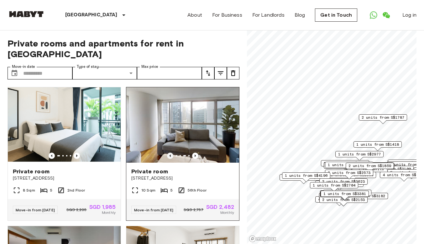 The image size is (424, 244). What do you see at coordinates (345, 193) in the screenshot?
I see `span: 1 units from S$3381` at bounding box center [345, 193].